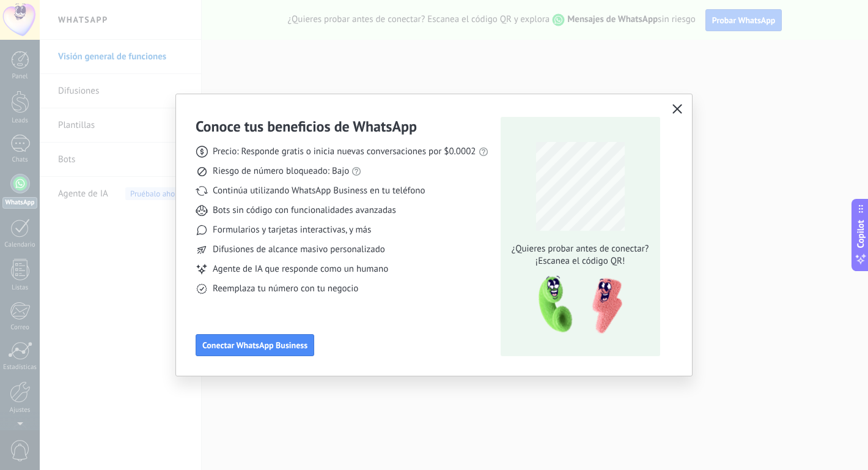 The width and height of the screenshot is (868, 470). What do you see at coordinates (292, 230) in the screenshot?
I see `span: Formularios y tarjetas interactivas, y más` at bounding box center [292, 230].